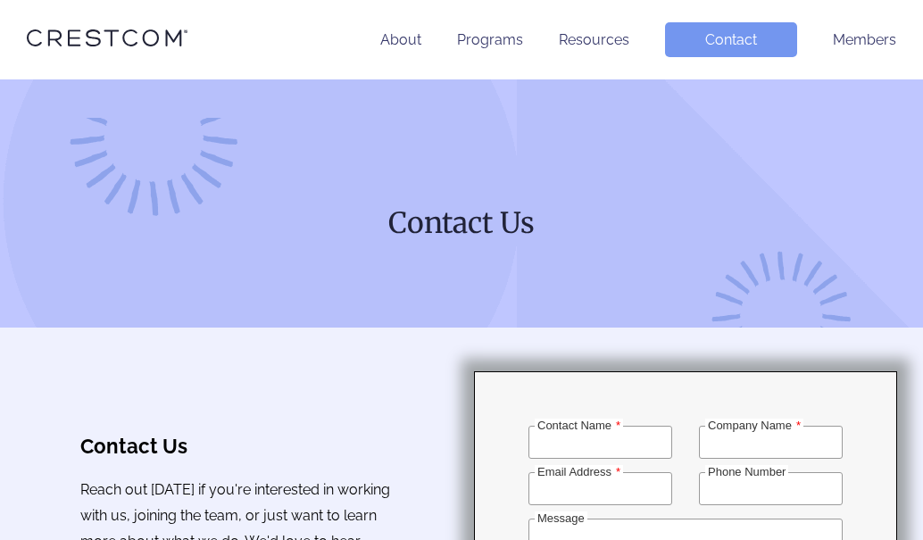 The height and width of the screenshot is (540, 923). I want to click on a: Resources, so click(594, 39).